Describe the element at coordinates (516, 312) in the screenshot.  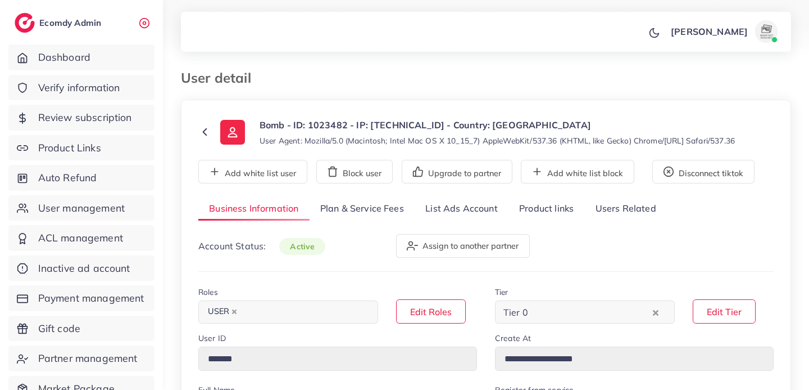
I see `span: Tier 0` at that location.